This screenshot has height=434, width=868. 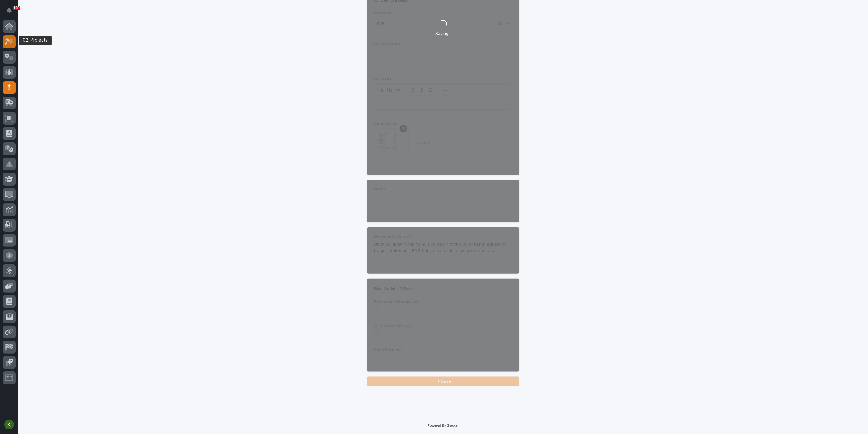 I want to click on button: Notifications, so click(x=9, y=10).